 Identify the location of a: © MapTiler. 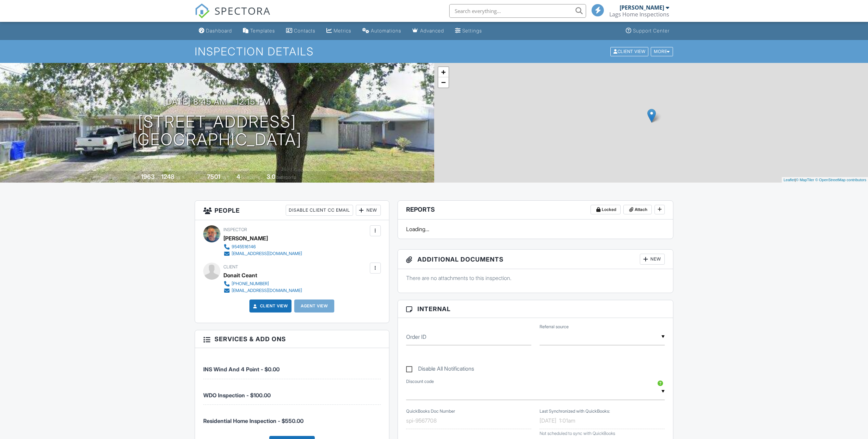
(805, 180).